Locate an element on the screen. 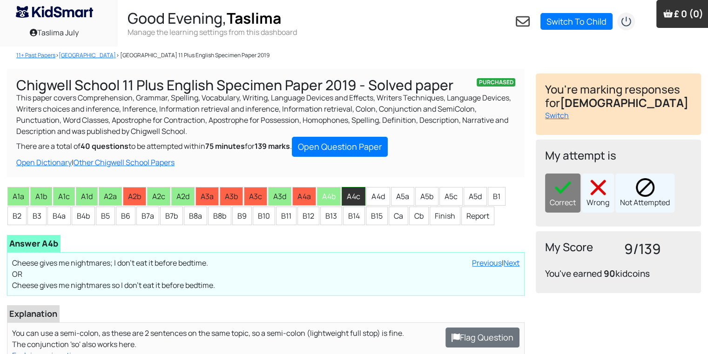  li: B7a is located at coordinates (148, 216).